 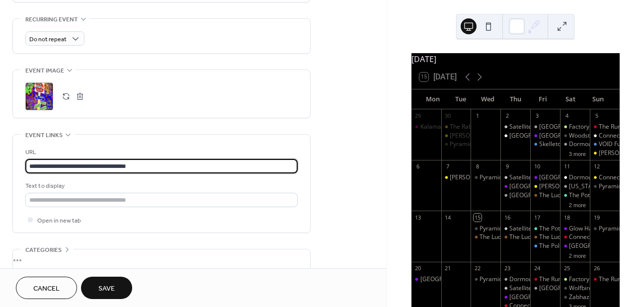 What do you see at coordinates (575, 177) in the screenshot?
I see `div: Dormouse Theater: Kzoo Zine Fest` at bounding box center [575, 177].